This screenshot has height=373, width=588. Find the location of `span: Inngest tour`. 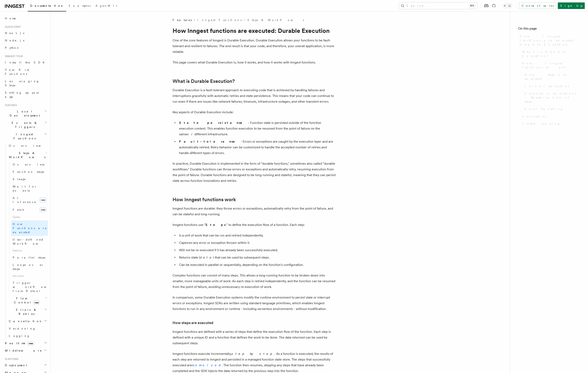

span: Inngest tour is located at coordinates (13, 56).